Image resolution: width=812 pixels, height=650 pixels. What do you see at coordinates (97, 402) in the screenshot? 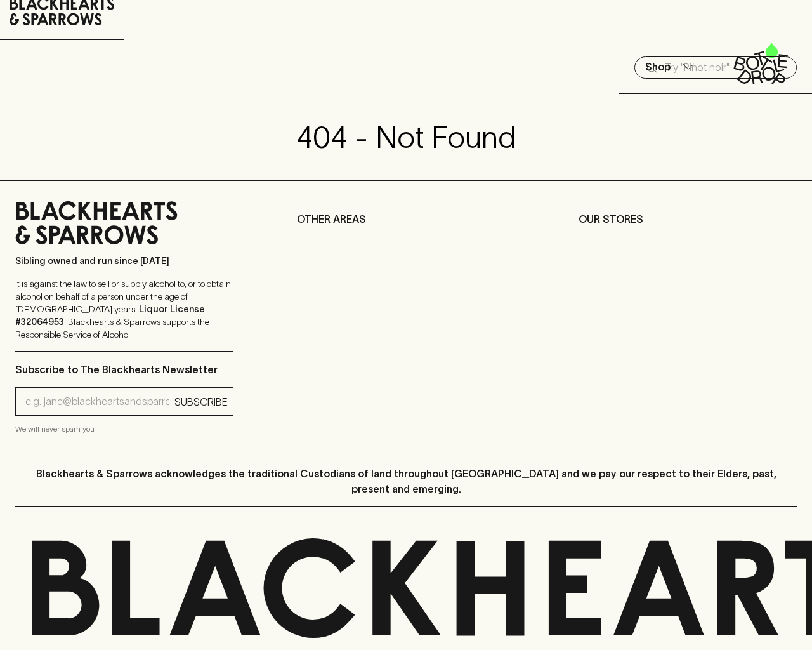
I see `input: e.g. jane@blackheartsandsparrows.com.au` at bounding box center [97, 402].